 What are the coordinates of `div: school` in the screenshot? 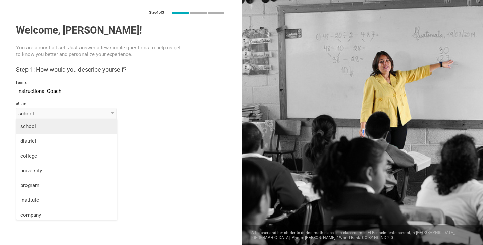 It's located at (57, 114).